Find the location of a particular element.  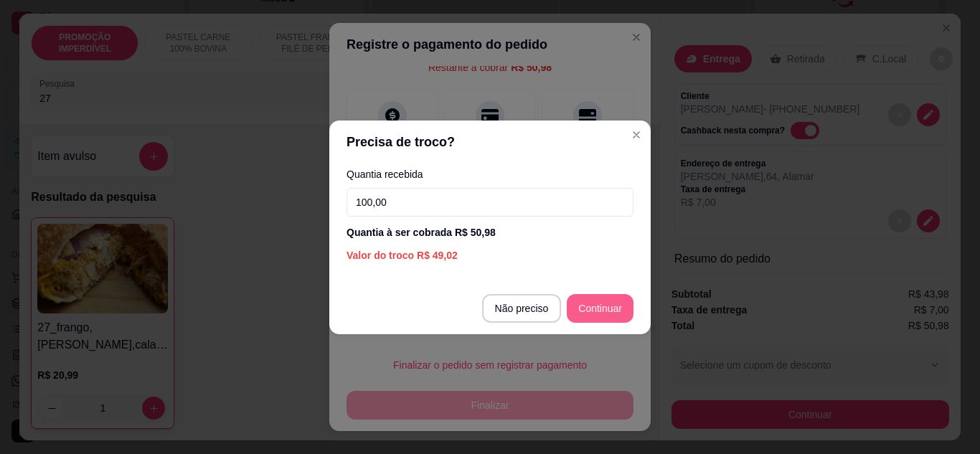

header: Precisa de troco? is located at coordinates (490, 142).